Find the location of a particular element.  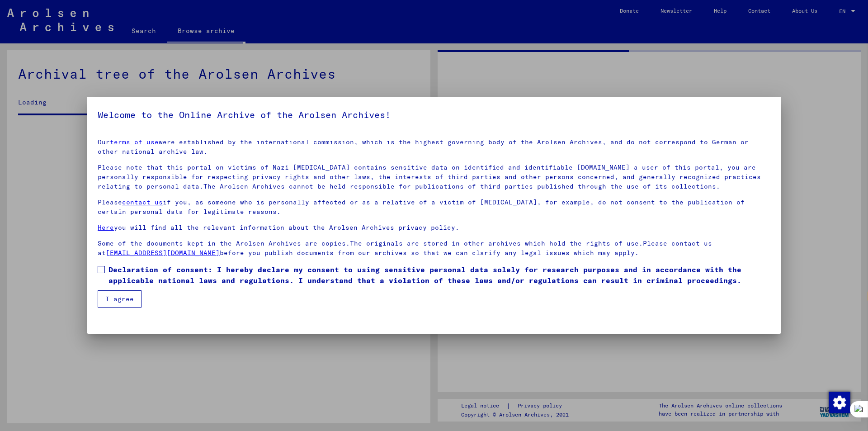

button: I agree is located at coordinates (119, 299).